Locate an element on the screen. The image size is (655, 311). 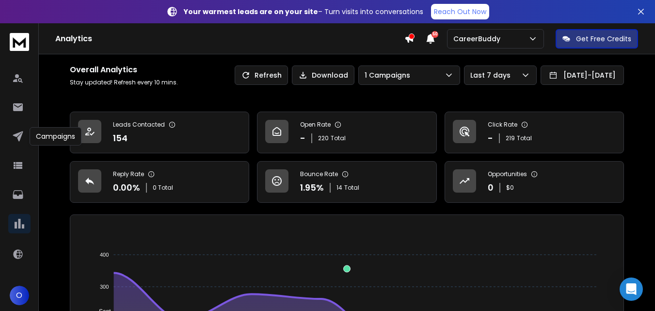
p: Bounce Rate is located at coordinates (319, 174).